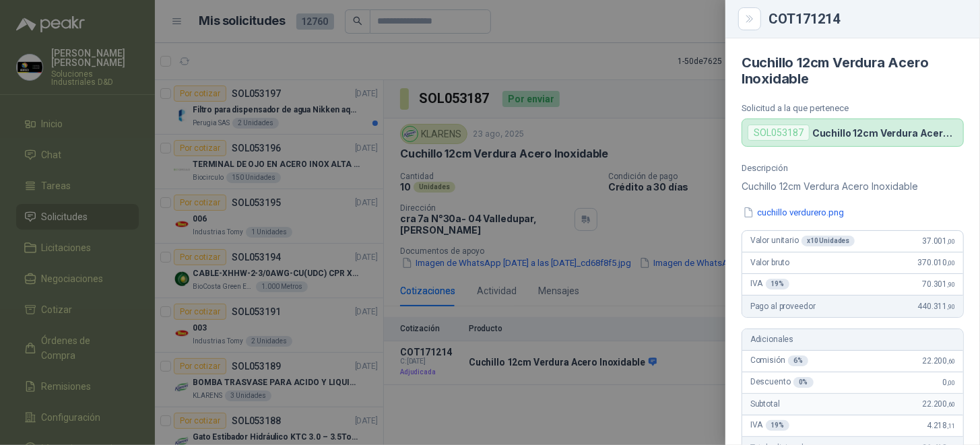  I want to click on span: Pago al proveedor, so click(783, 306).